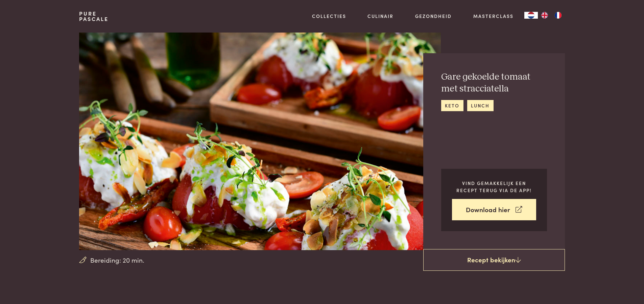 Image resolution: width=644 pixels, height=304 pixels. I want to click on a: Download hier, so click(493, 209).